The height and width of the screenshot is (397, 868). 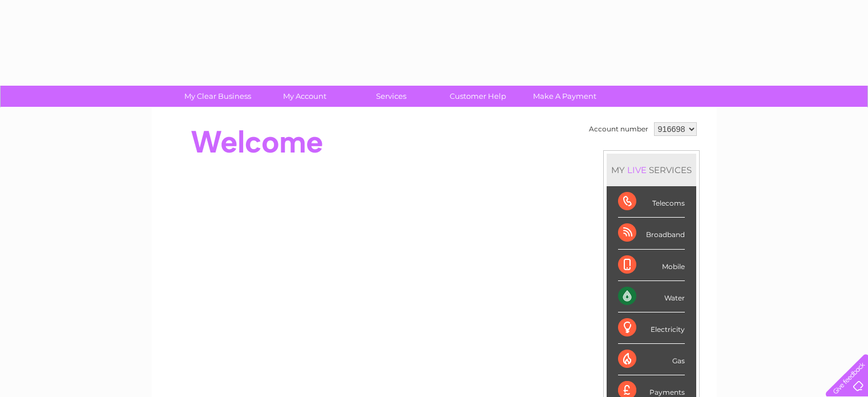 I want to click on div: Broadband, so click(x=651, y=233).